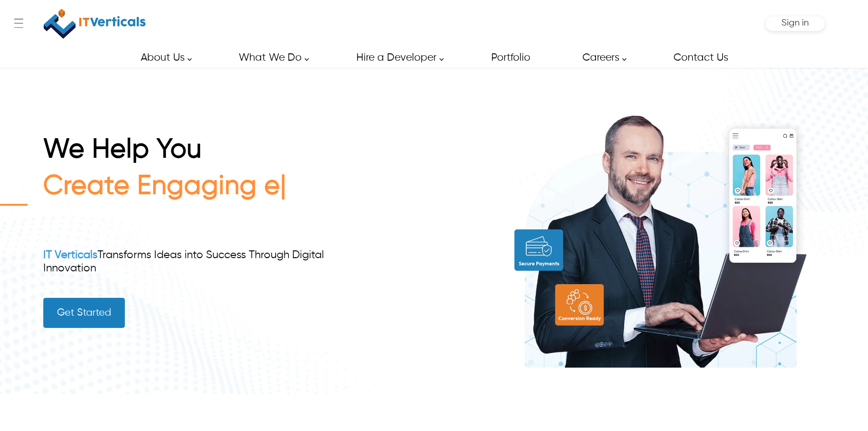 This screenshot has height=431, width=868. I want to click on a: Hire a Developer, so click(397, 58).